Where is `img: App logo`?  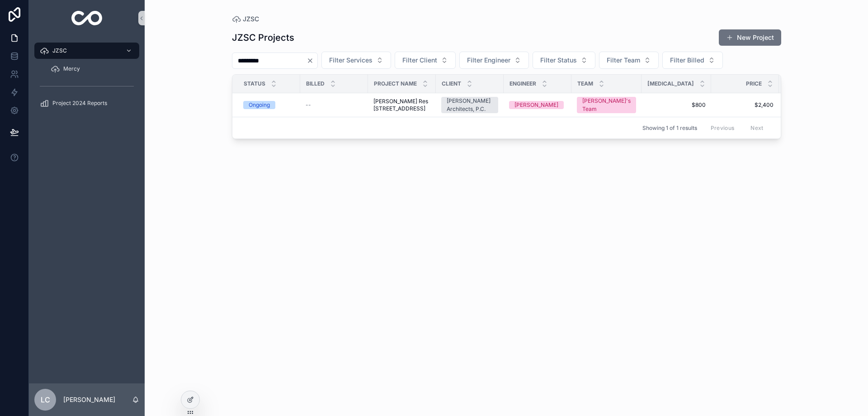
img: App logo is located at coordinates (86, 18).